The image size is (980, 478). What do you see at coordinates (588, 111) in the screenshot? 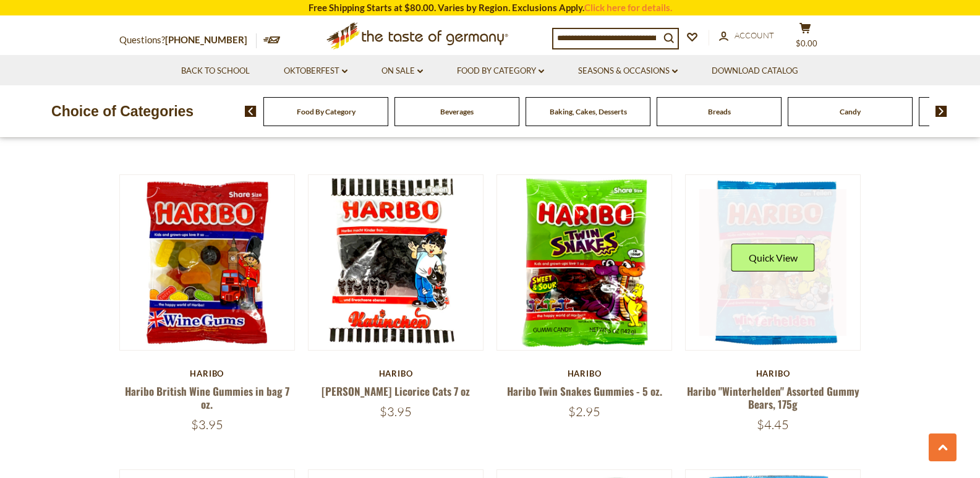
I see `a: Baking, Cakes, Desserts` at bounding box center [588, 111].